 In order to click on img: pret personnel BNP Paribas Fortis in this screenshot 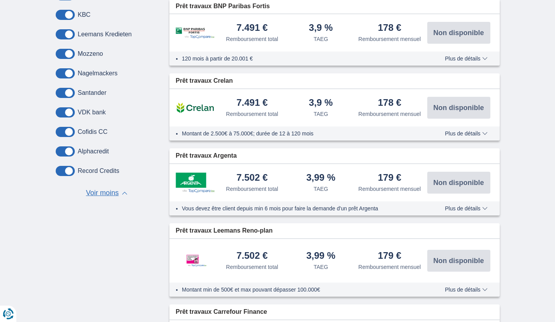, I will do `click(195, 33)`.